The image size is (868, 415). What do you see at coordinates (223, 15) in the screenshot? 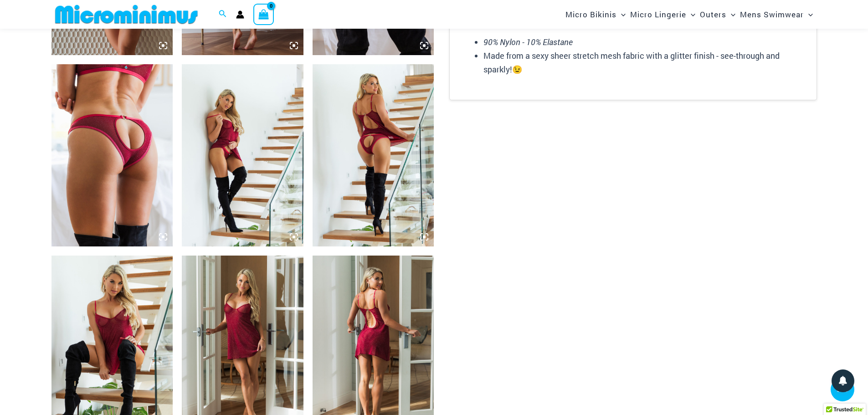
I see `a: Search icon link` at bounding box center [223, 15].